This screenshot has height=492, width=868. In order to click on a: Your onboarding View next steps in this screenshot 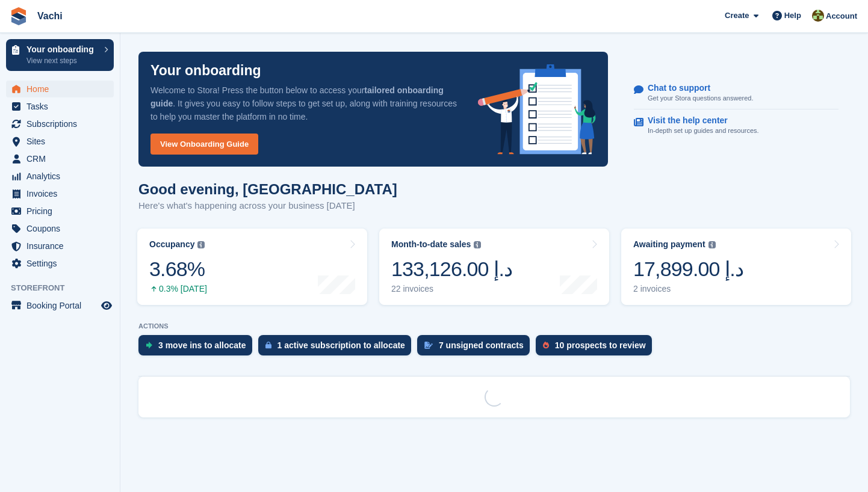, I will do `click(60, 55)`.